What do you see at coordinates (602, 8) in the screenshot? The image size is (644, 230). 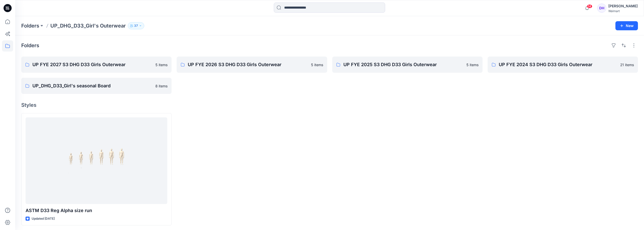 I see `div: DH` at bounding box center [602, 8].